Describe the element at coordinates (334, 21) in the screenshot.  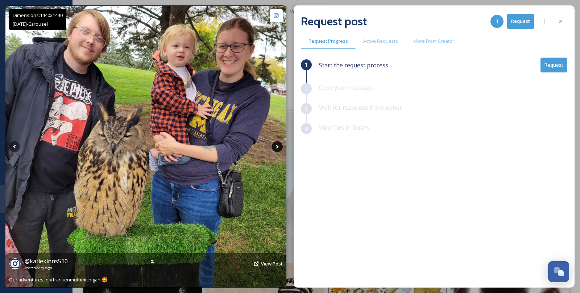
I see `h2: Request post` at that location.